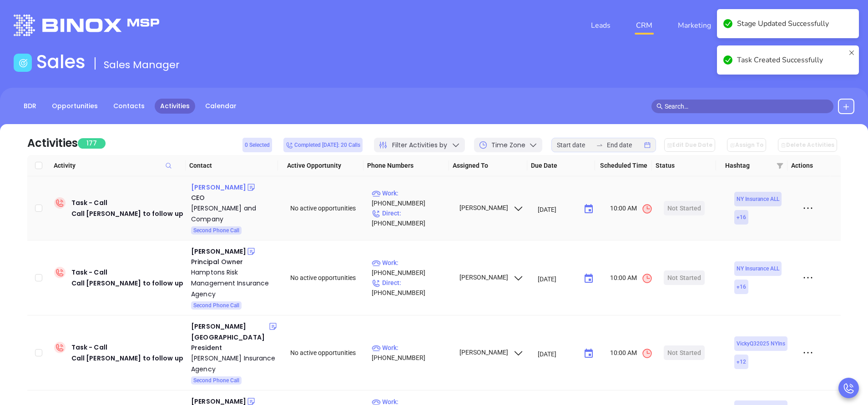  I want to click on th: Actions, so click(809, 166).